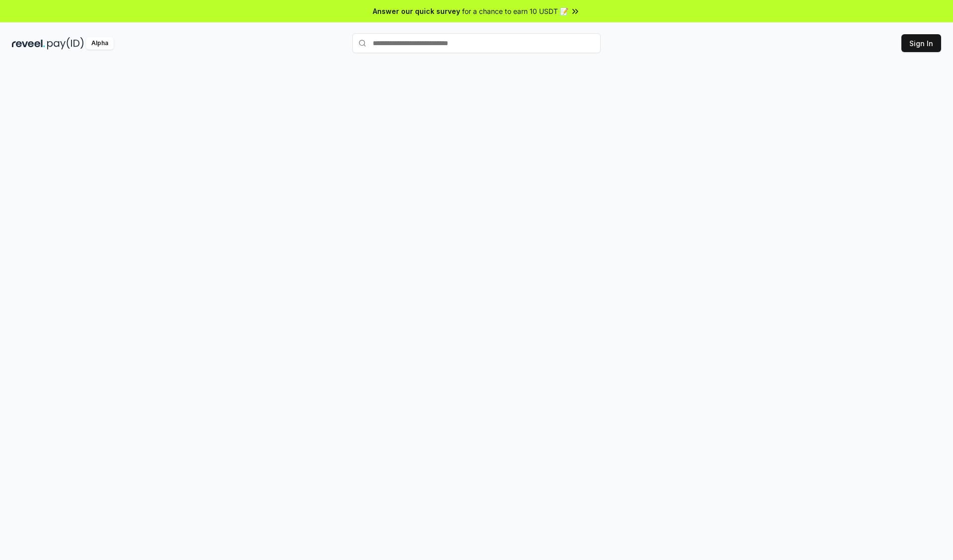 The height and width of the screenshot is (560, 953). Describe the element at coordinates (921, 43) in the screenshot. I see `button: Sign In` at that location.